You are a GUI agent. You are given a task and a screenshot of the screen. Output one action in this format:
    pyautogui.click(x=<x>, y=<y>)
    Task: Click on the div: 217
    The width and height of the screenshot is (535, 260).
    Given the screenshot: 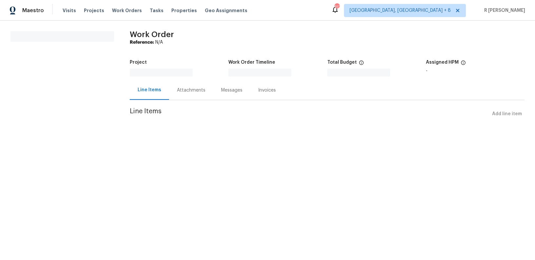 What is the action you would take?
    pyautogui.click(x=337, y=7)
    